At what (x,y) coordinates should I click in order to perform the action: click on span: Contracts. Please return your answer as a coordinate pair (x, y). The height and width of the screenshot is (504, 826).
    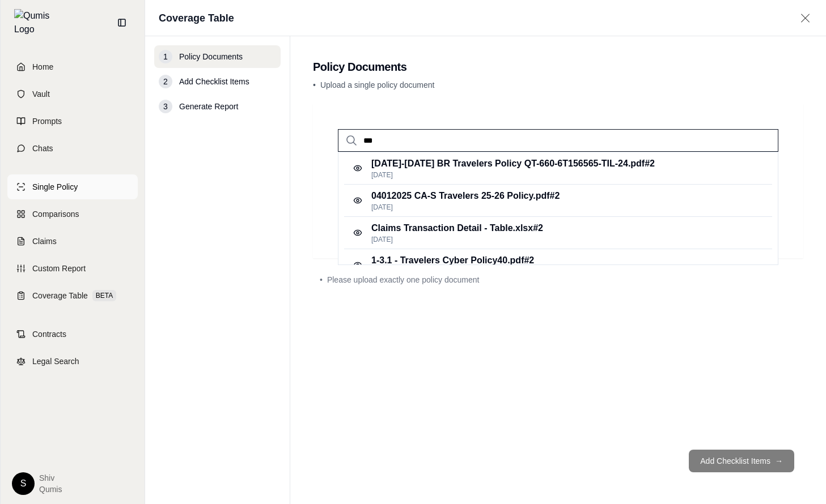
    Looking at the image, I should click on (49, 334).